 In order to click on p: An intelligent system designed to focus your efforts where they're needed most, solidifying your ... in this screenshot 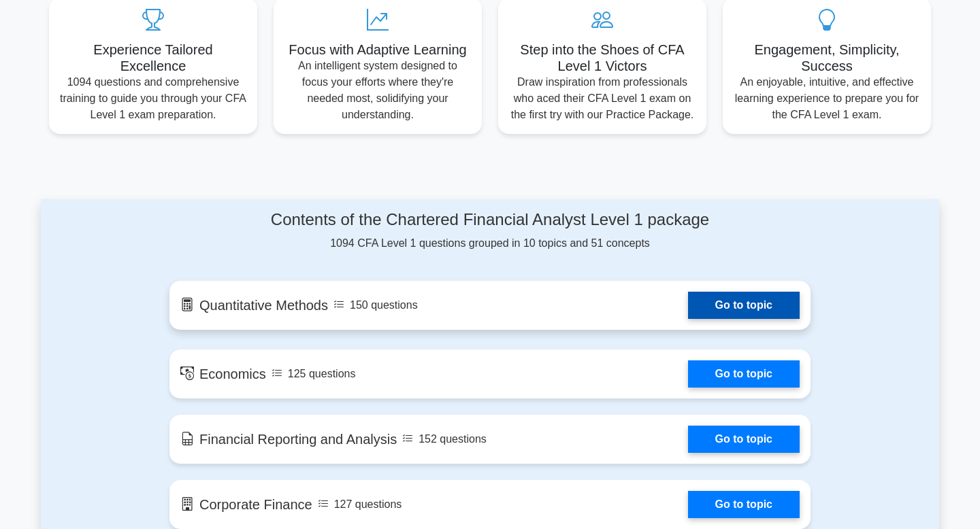, I will do `click(378, 90)`.